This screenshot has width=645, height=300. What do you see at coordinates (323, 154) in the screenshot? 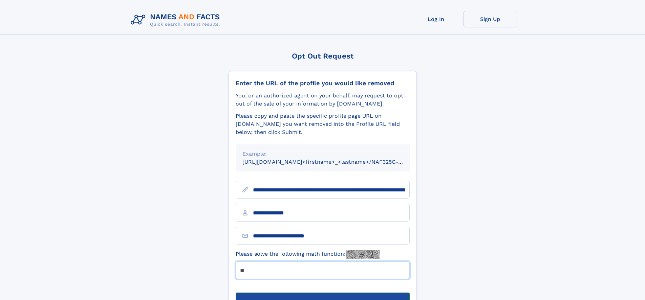
I see `div: Example:` at bounding box center [323, 154].